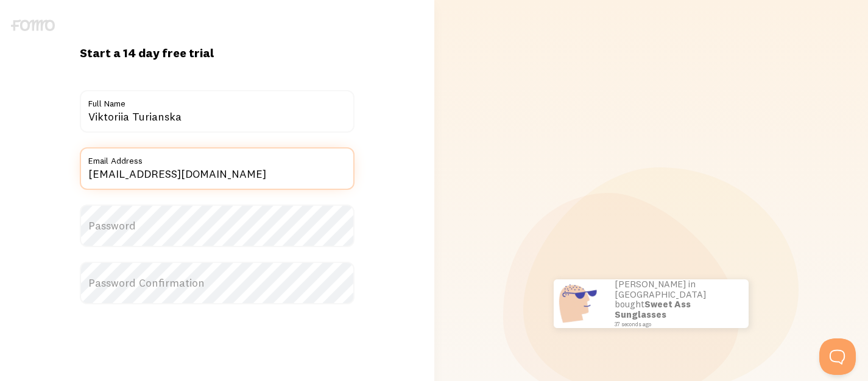 The height and width of the screenshot is (381, 868). Describe the element at coordinates (217, 283) in the screenshot. I see `label: Password Confirmation` at that location.